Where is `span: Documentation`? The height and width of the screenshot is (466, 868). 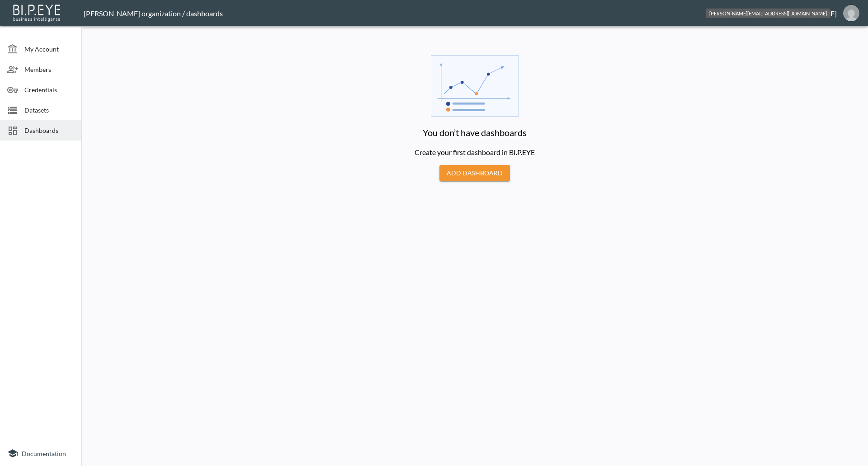
span: Documentation is located at coordinates (44, 454).